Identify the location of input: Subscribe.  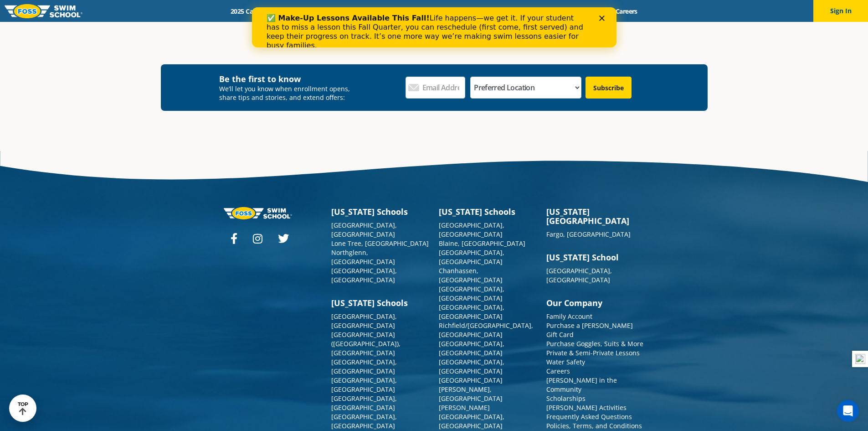
(608, 88).